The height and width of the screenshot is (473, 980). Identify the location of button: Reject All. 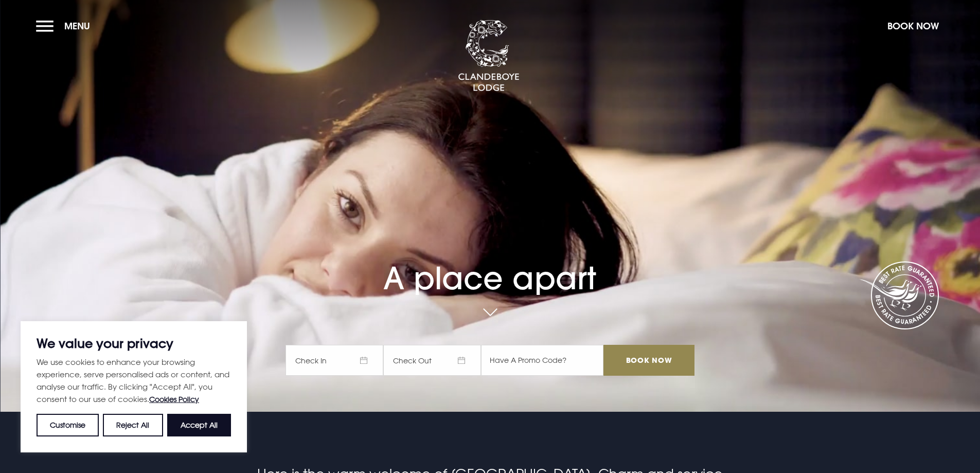
(133, 425).